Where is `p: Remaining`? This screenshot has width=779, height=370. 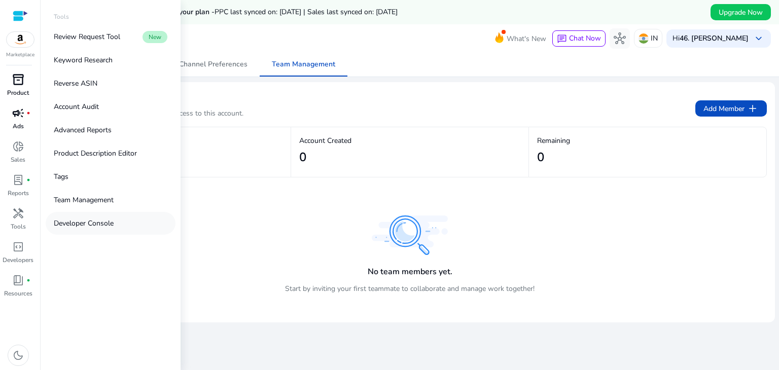 p: Remaining is located at coordinates (648, 141).